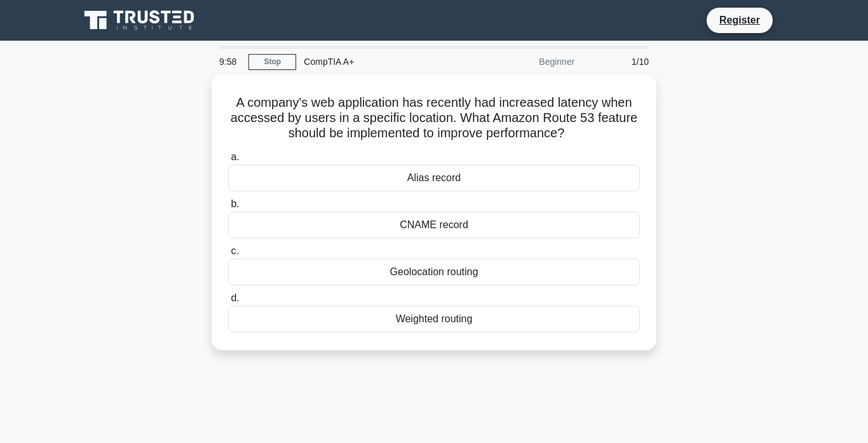  What do you see at coordinates (235, 157) in the screenshot?
I see `span: a.` at bounding box center [235, 157].